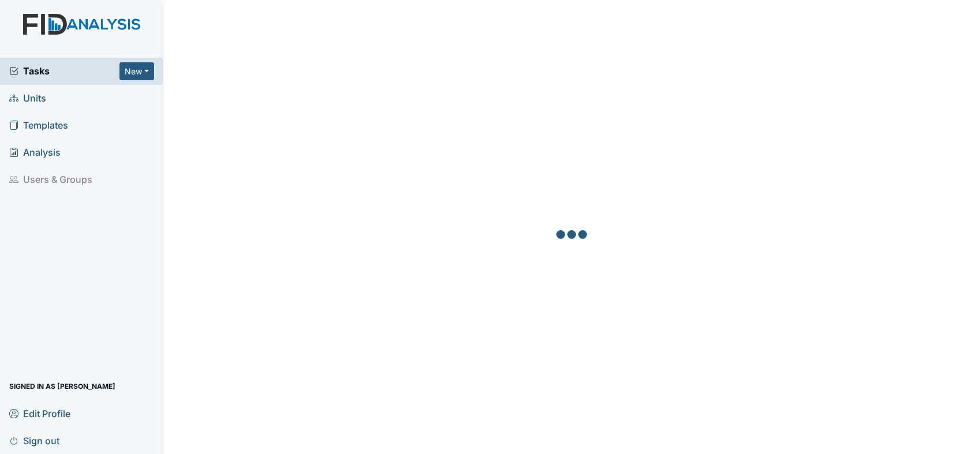 The image size is (980, 454). What do you see at coordinates (34, 440) in the screenshot?
I see `span: Sign out` at bounding box center [34, 440].